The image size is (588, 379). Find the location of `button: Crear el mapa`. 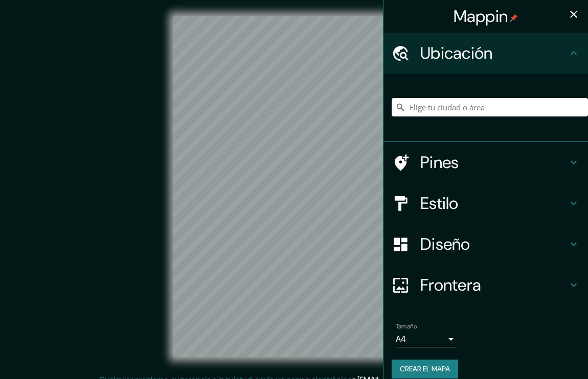

button: Crear el mapa is located at coordinates (425, 368).